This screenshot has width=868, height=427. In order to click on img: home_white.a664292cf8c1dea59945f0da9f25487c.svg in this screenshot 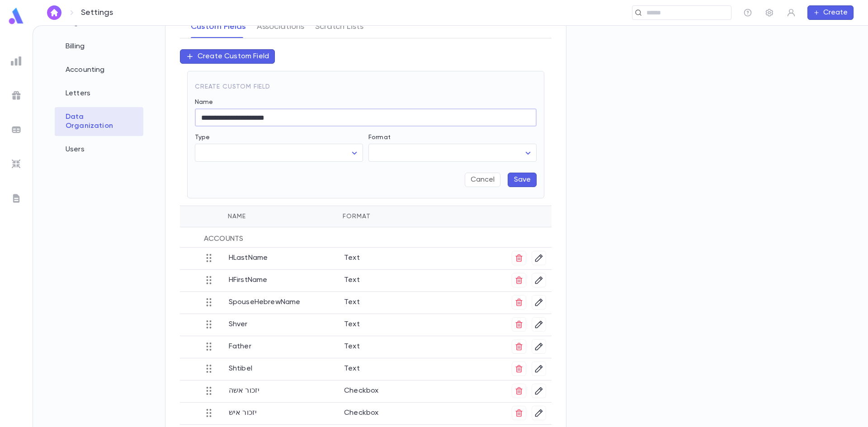, I will do `click(54, 13)`.